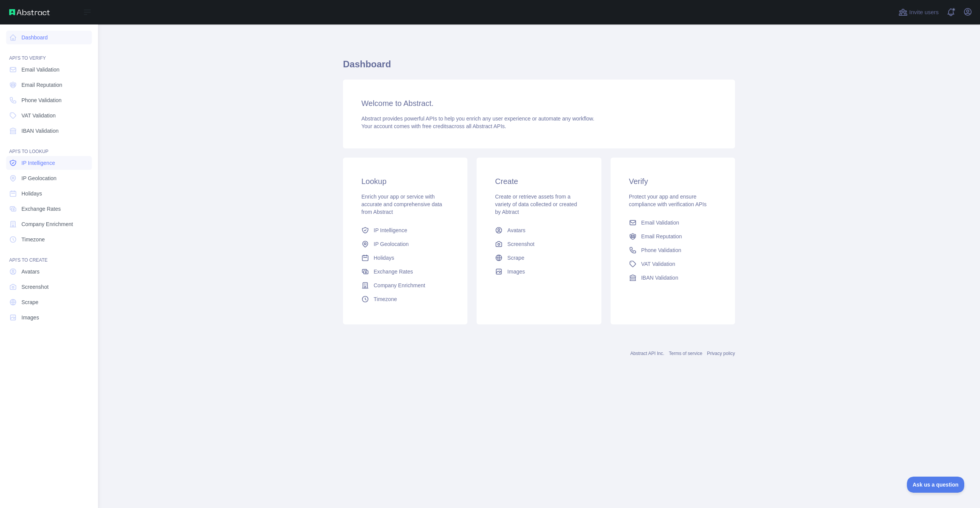 This screenshot has height=508, width=980. What do you see at coordinates (685, 354) in the screenshot?
I see `a: Terms of service` at bounding box center [685, 354].